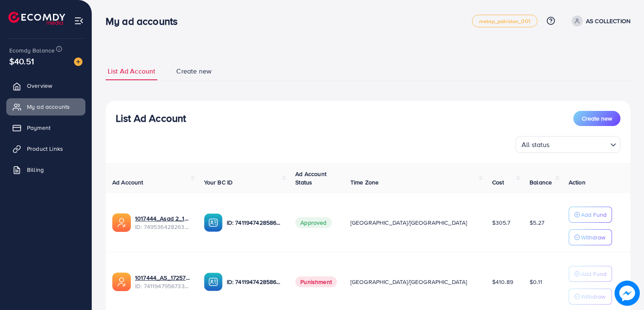 Image resolution: width=644 pixels, height=310 pixels. What do you see at coordinates (32, 50) in the screenshot?
I see `span: Ecomdy Balance` at bounding box center [32, 50].